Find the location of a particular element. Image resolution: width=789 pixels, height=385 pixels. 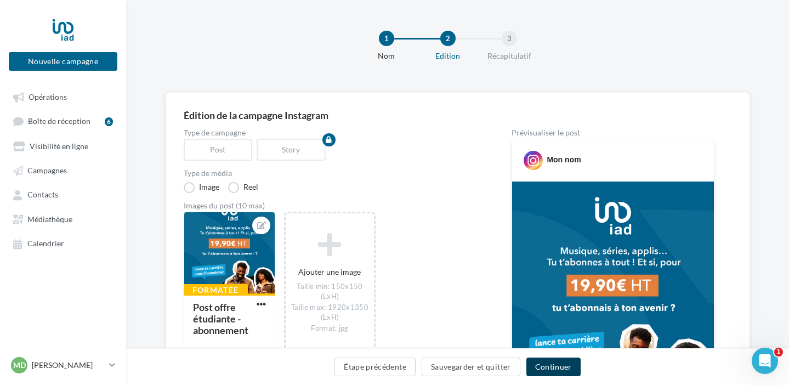

button: Étape précédente is located at coordinates (375, 367).